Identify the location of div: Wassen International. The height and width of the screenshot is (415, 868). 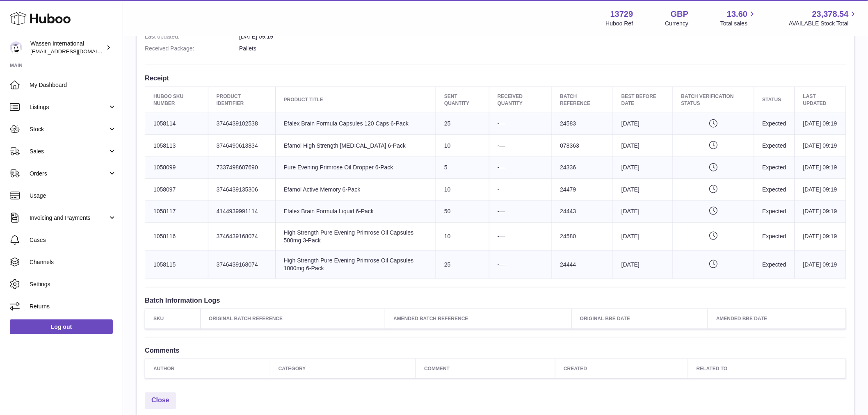
(67, 47).